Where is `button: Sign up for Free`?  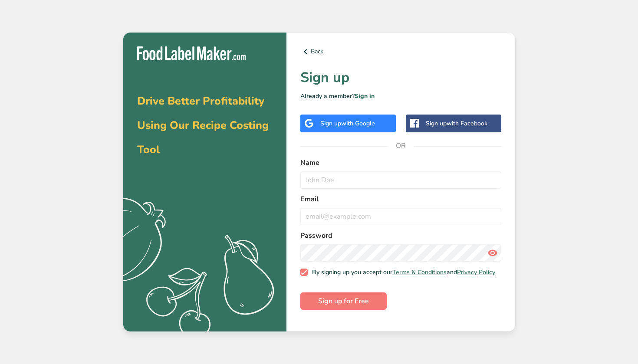
button: Sign up for Free is located at coordinates (343, 301).